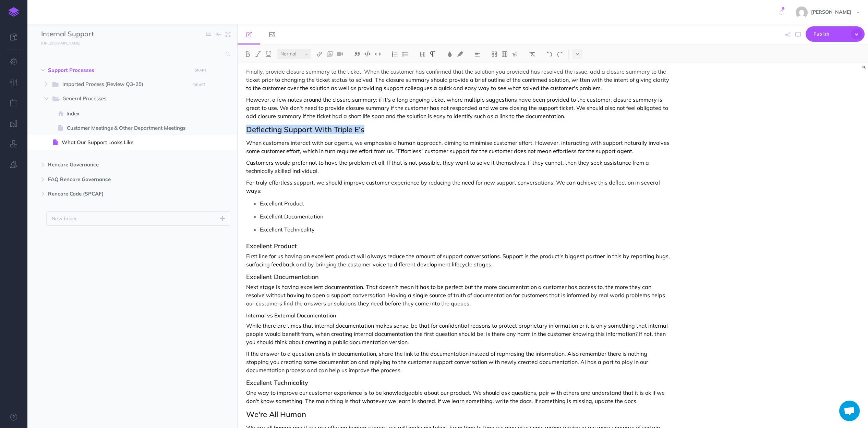 This screenshot has height=428, width=868. Describe the element at coordinates (138, 218) in the screenshot. I see `button: New folder` at that location.